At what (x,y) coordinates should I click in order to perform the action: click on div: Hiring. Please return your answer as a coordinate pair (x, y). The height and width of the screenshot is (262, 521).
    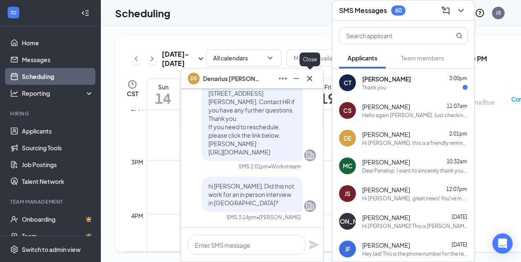
    Looking at the image, I should click on (51, 113).